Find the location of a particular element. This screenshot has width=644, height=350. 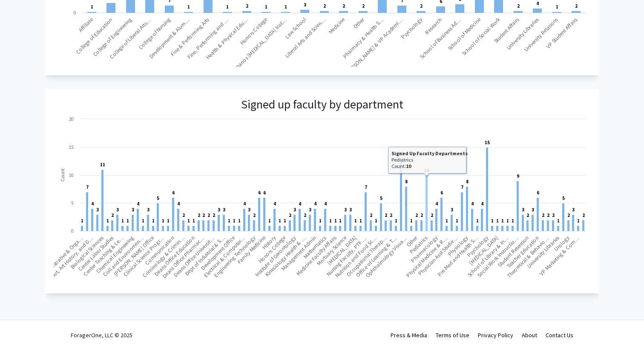

text: Center Labor Studies is located at coordinates (96, 253).